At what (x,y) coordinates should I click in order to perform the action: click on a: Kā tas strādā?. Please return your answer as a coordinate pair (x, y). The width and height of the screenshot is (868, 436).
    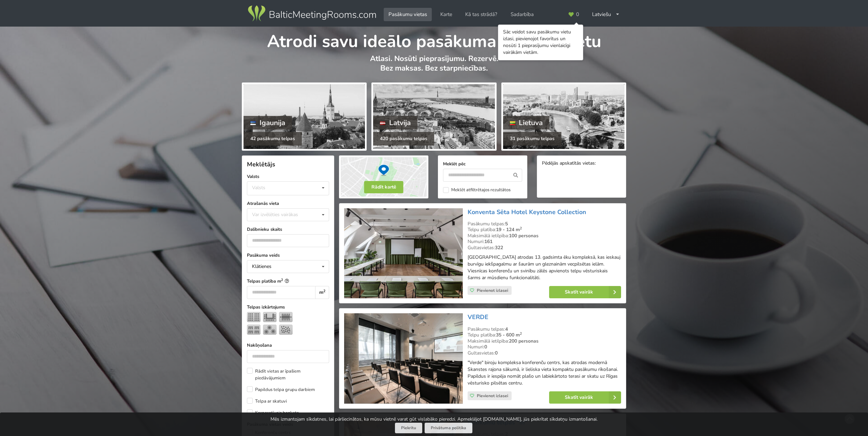
    Looking at the image, I should click on (481, 14).